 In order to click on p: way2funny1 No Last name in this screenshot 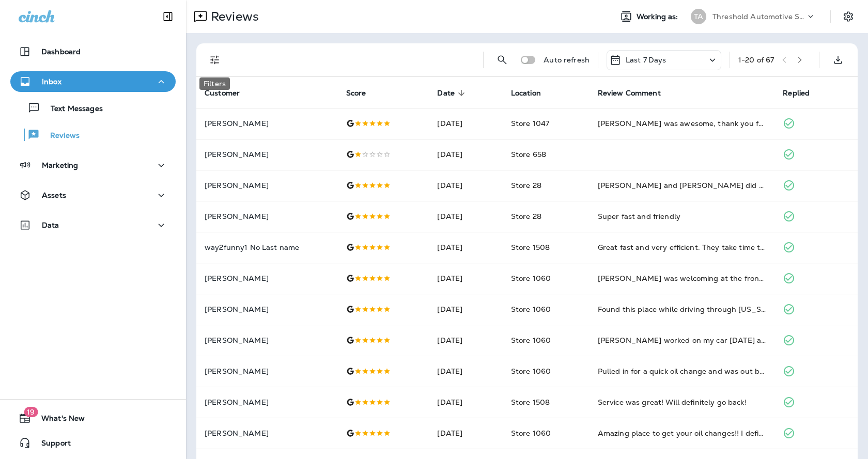, I will do `click(267, 247)`.